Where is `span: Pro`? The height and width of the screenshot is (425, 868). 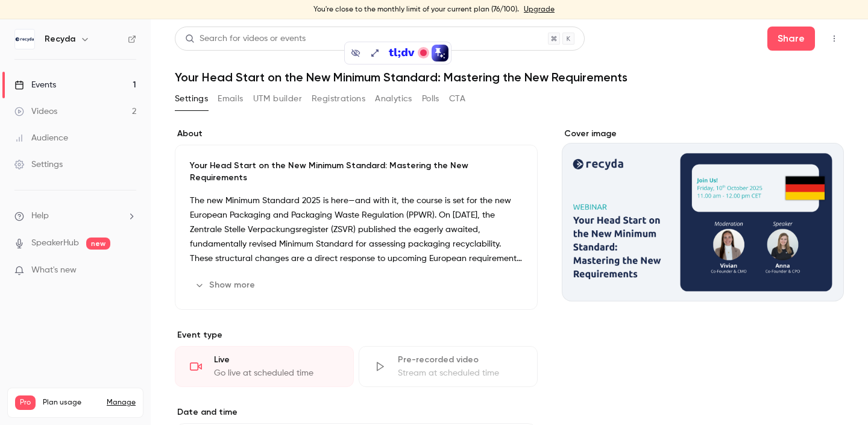 span: Pro is located at coordinates (26, 403).